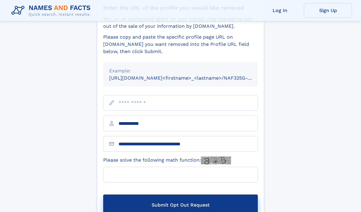 The height and width of the screenshot is (212, 361). What do you see at coordinates (280, 10) in the screenshot?
I see `a: Log In` at bounding box center [280, 10].